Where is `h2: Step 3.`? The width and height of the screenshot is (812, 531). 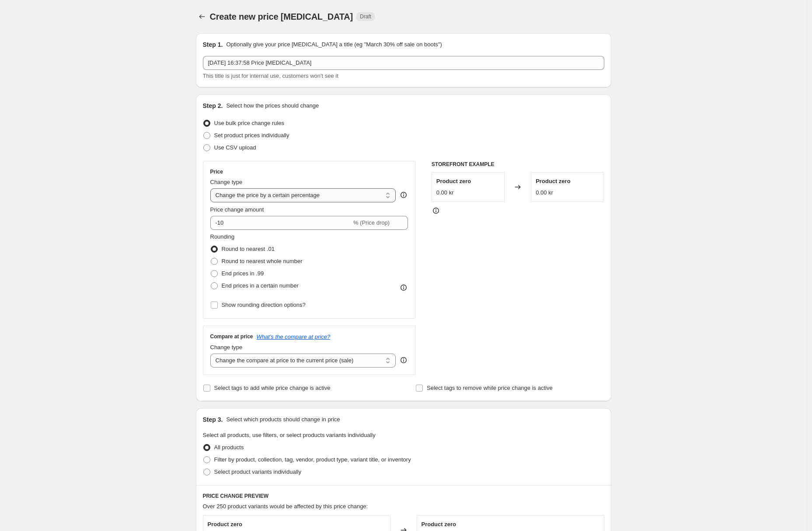
h2: Step 3. is located at coordinates (213, 419).